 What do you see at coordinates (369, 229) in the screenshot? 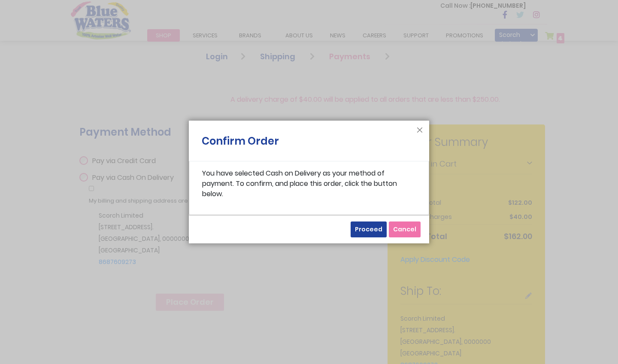
I see `span: Proceed` at bounding box center [369, 229].